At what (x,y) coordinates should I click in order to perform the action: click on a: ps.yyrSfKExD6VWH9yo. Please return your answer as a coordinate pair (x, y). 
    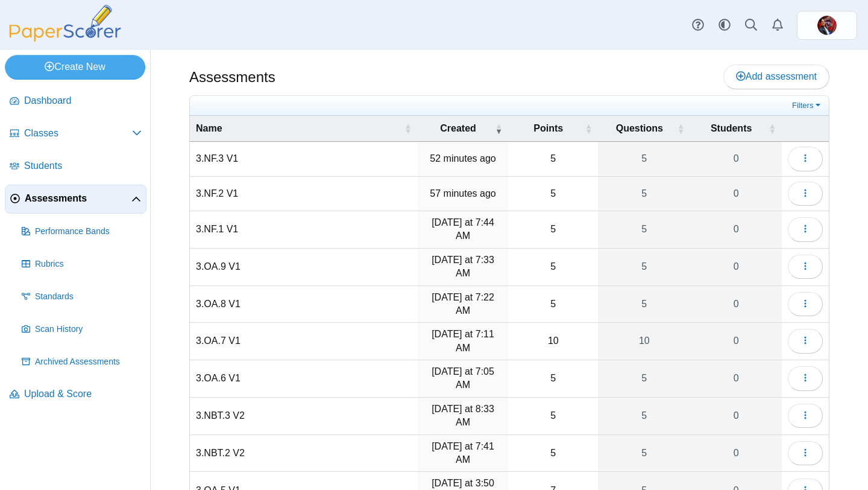
    Looking at the image, I should click on (827, 25).